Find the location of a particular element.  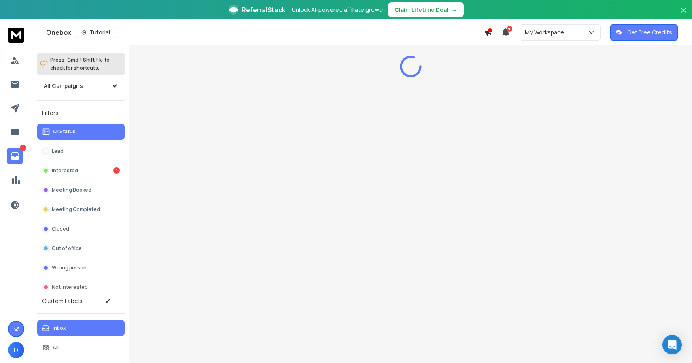

div: Open Intercom Messenger is located at coordinates (672, 344).